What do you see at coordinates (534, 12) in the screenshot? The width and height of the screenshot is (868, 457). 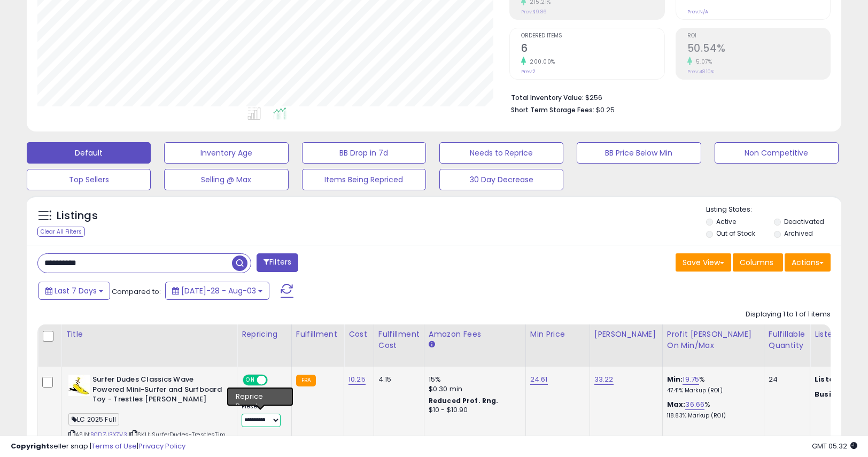 I see `small: Prev: $9.86` at bounding box center [534, 12].